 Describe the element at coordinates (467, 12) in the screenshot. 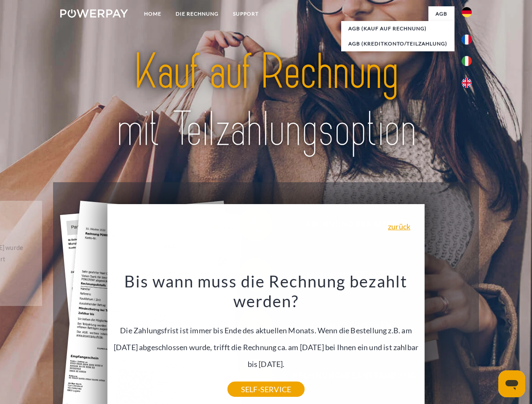

I see `img: de` at that location.